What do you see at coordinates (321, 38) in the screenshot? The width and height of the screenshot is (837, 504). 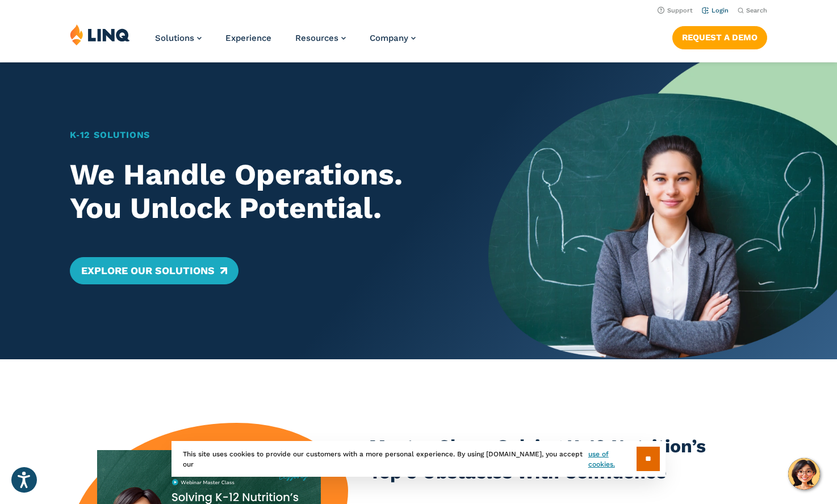 I see `a: Resources` at bounding box center [321, 38].